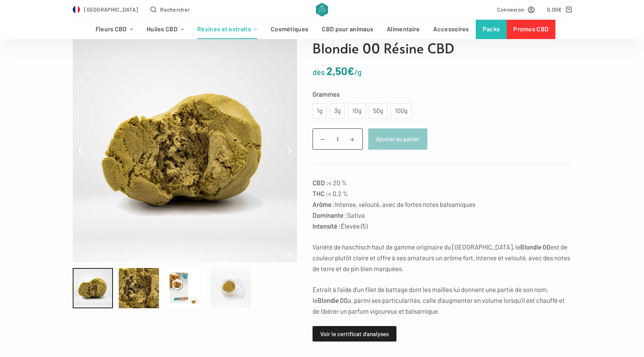 The height and width of the screenshot is (357, 644). What do you see at coordinates (347, 29) in the screenshot?
I see `a: CBD pour animaux` at bounding box center [347, 29].